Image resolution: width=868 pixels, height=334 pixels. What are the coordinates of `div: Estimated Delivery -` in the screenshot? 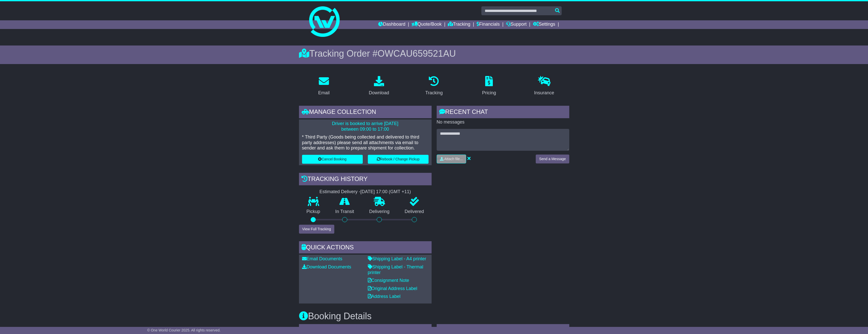 It's located at (365, 192).